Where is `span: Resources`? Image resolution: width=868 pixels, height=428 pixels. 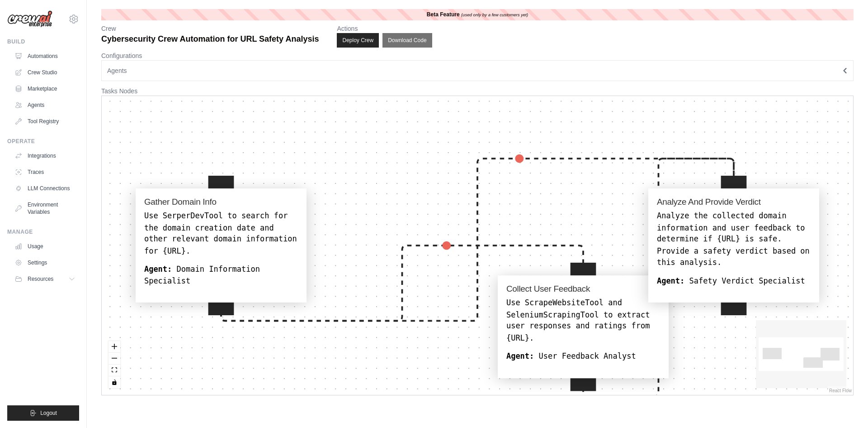
span: Resources is located at coordinates (41, 279).